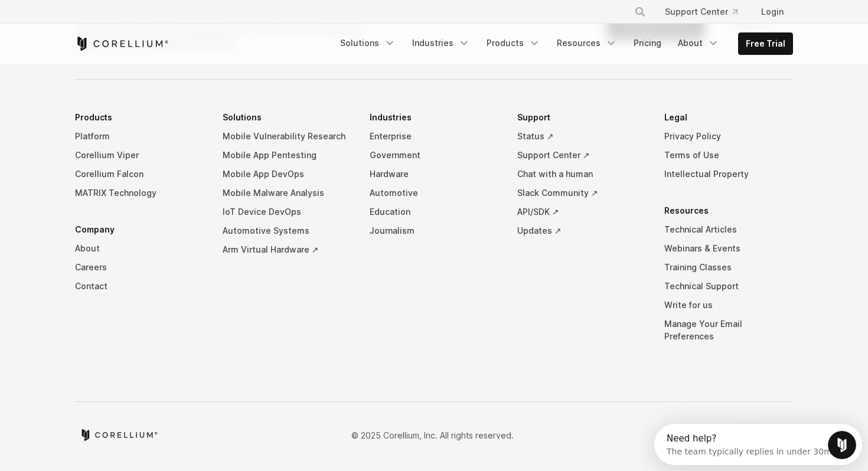 The image size is (868, 471). Describe the element at coordinates (582, 155) in the screenshot. I see `a: Support Center ↗` at that location.